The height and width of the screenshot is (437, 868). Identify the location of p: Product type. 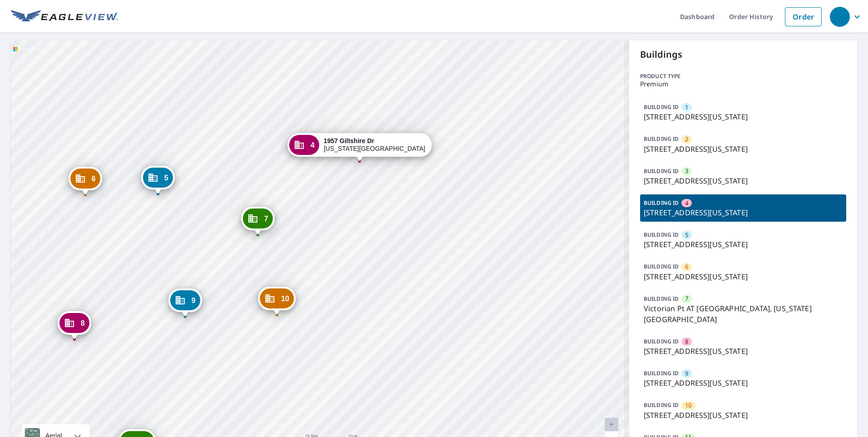
(744, 76).